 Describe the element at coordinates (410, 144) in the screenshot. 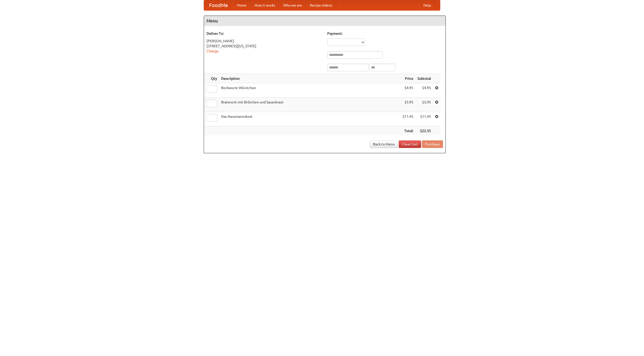

I see `a: Clear Cart` at that location.